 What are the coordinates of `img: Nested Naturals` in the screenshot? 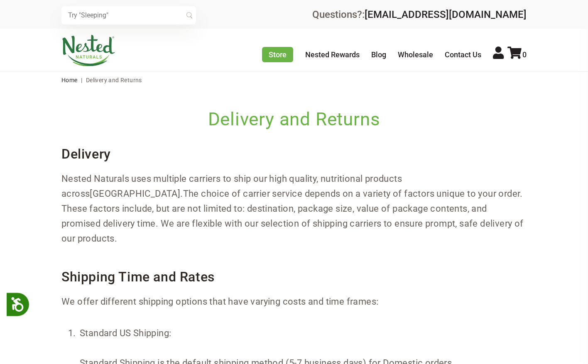 It's located at (88, 51).